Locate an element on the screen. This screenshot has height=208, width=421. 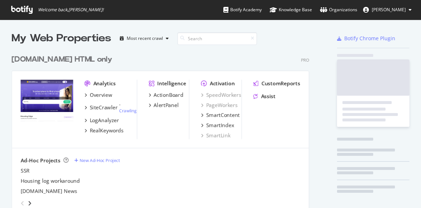
div: LogAnalyzer is located at coordinates (104, 120).